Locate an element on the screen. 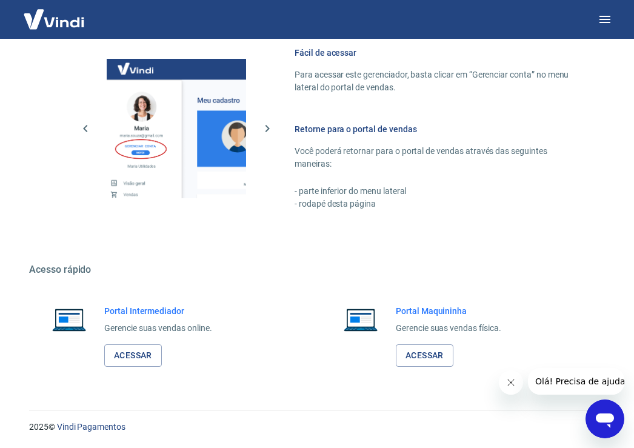 Image resolution: width=634 pixels, height=448 pixels. h5: Acesso rápido is located at coordinates (317, 270).